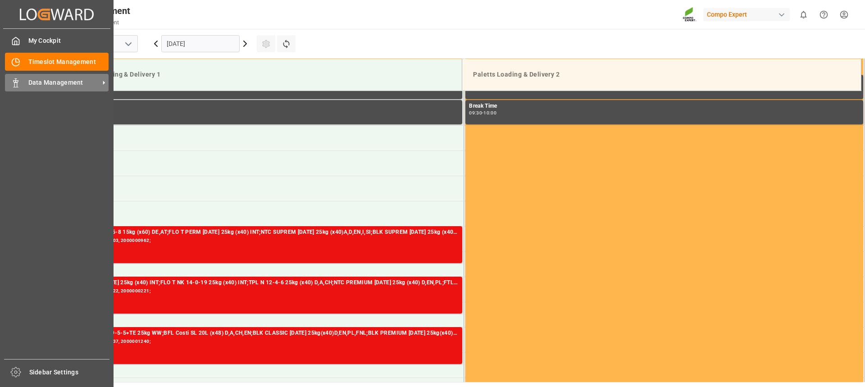  What do you see at coordinates (262, 74) in the screenshot?
I see `div: Paletts Loading & Delivery 1` at bounding box center [262, 74].